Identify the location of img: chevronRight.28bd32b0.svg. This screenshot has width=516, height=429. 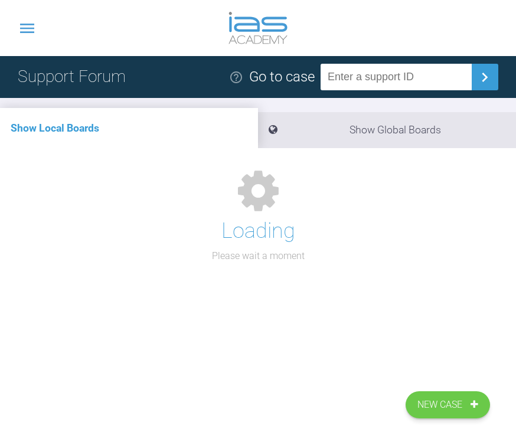
(485, 77).